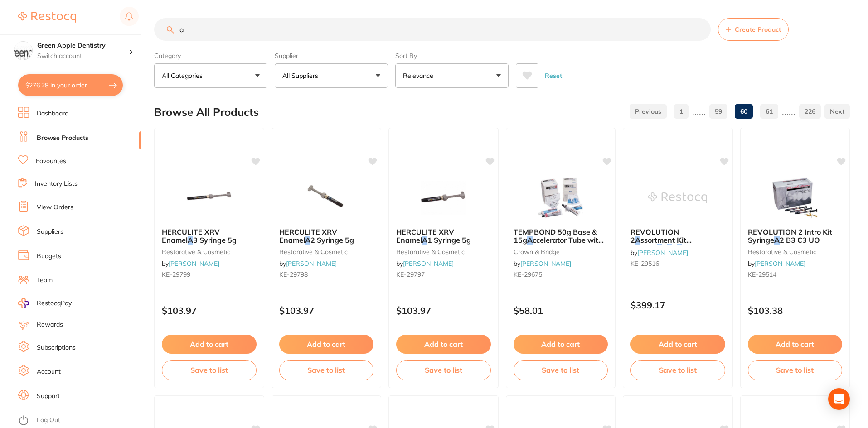 This screenshot has width=868, height=428. Describe the element at coordinates (23, 51) in the screenshot. I see `img: Green Apple Dentistry` at that location.